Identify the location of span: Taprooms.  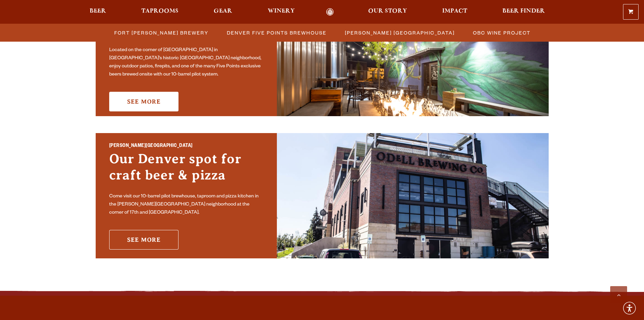
(160, 11).